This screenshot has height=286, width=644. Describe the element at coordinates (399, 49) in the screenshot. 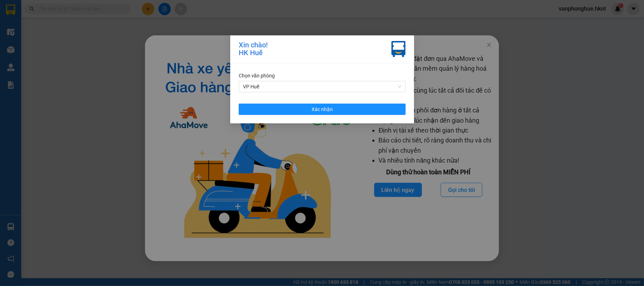

I see `img: vxr-icon` at that location.